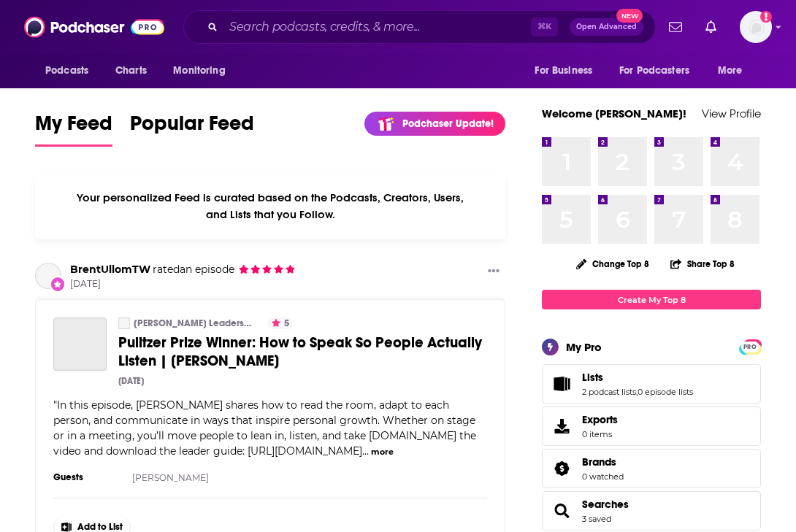 This screenshot has width=796, height=532. What do you see at coordinates (730, 71) in the screenshot?
I see `span: More` at bounding box center [730, 71].